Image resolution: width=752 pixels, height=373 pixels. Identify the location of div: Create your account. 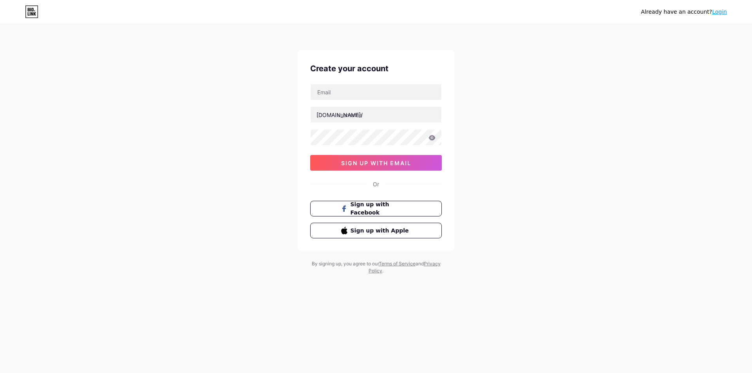
(376, 69).